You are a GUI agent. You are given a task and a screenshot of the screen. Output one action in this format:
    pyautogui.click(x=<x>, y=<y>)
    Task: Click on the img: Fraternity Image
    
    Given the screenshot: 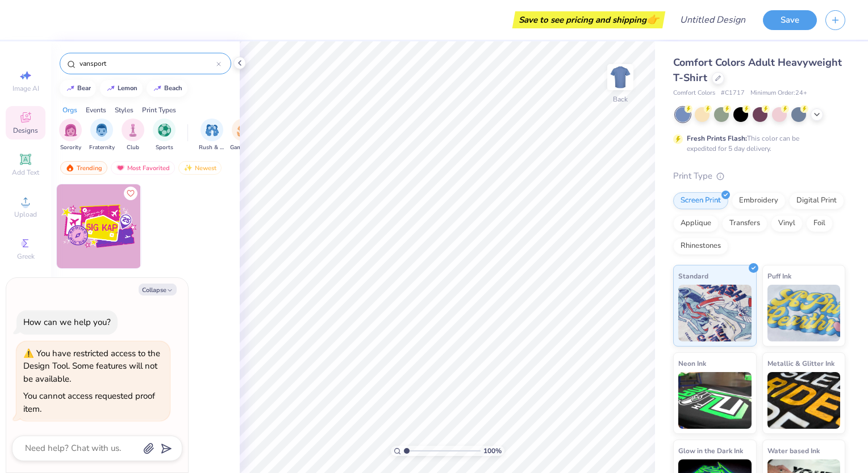 What is the action you would take?
    pyautogui.click(x=102, y=130)
    